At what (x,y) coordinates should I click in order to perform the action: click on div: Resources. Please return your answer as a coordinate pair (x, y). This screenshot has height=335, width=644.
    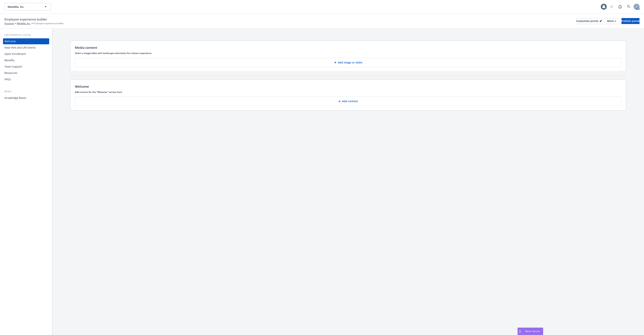
    Looking at the image, I should click on (11, 73).